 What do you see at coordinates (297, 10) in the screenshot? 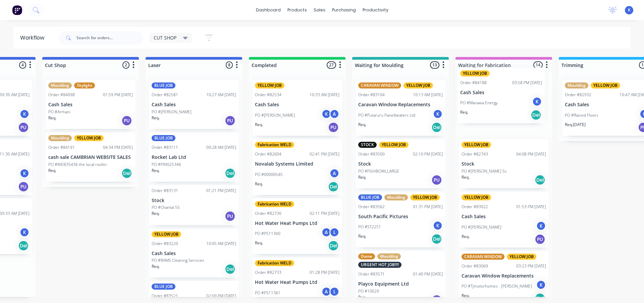
I see `div: products` at bounding box center [297, 10].